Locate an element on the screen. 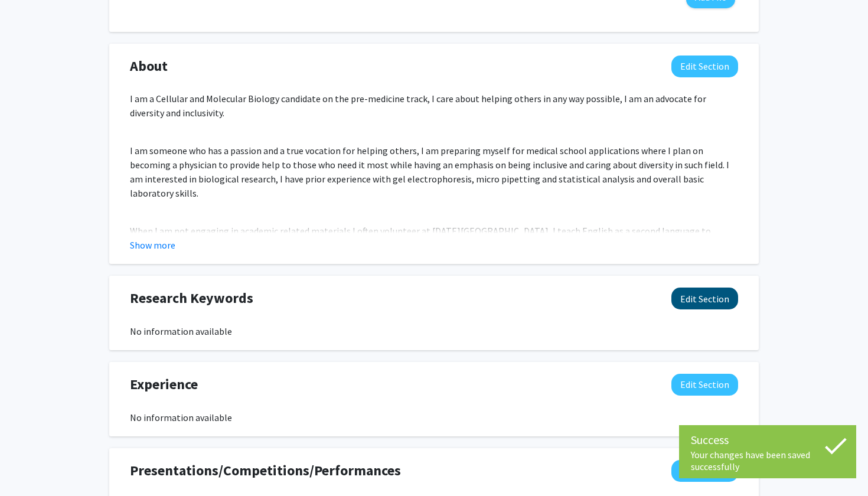  button: Edit Presentations/Competitions/Performances is located at coordinates (705, 471).